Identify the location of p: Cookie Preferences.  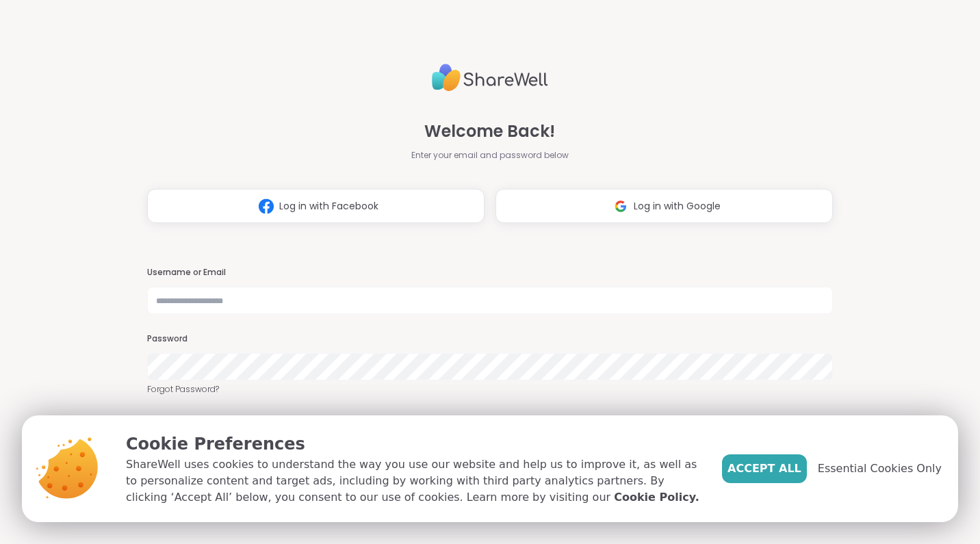
(413, 444).